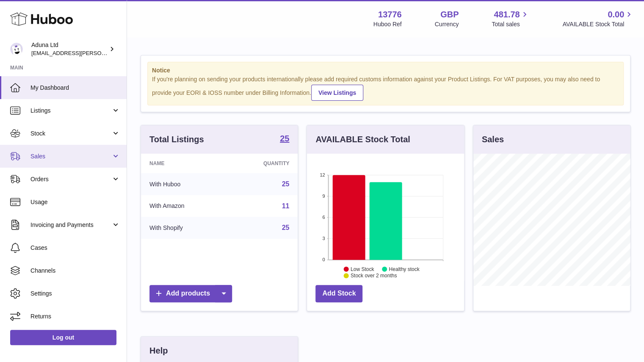 Image resolution: width=644 pixels, height=362 pixels. I want to click on span: Orders, so click(71, 179).